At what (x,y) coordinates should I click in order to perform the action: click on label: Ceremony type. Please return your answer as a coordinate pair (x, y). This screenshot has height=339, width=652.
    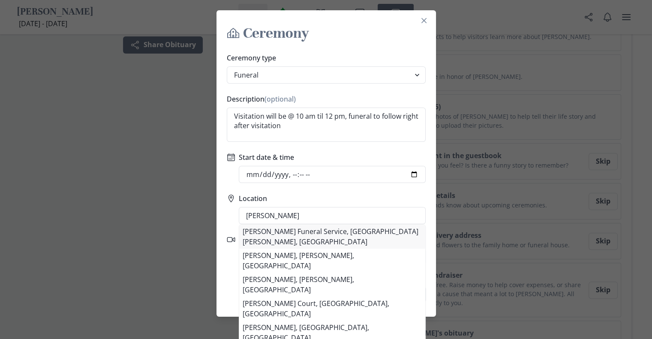
    Looking at the image, I should click on (324, 58).